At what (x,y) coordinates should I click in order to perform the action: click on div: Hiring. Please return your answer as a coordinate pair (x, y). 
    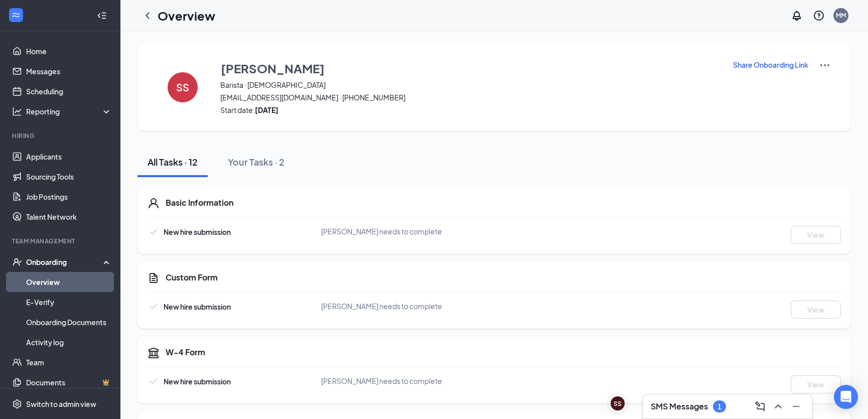
    Looking at the image, I should click on (61, 136).